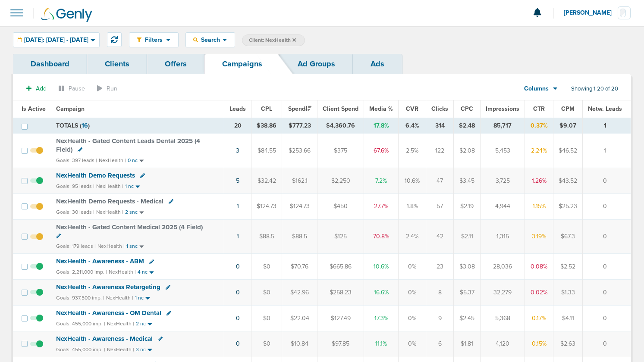  Describe the element at coordinates (75, 212) in the screenshot. I see `small: Goals: 30 leads |` at that location.